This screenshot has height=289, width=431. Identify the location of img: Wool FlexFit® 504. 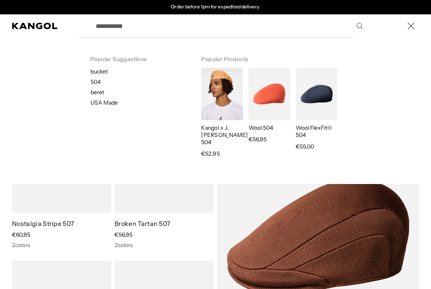
(317, 94).